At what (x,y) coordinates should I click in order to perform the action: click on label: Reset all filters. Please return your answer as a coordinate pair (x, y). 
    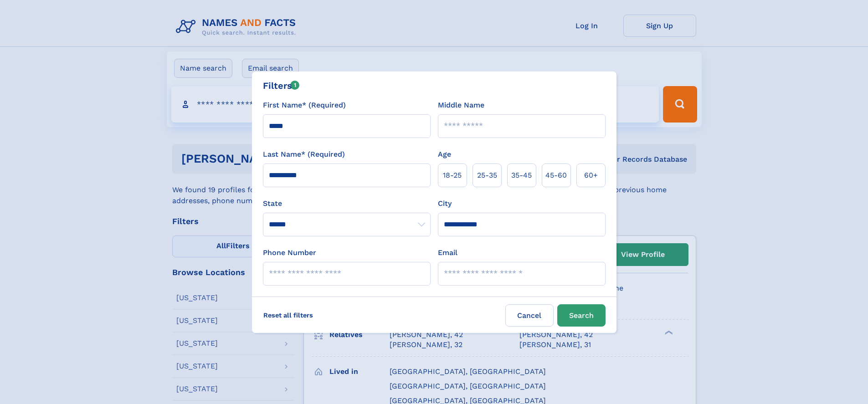
    Looking at the image, I should click on (288, 315).